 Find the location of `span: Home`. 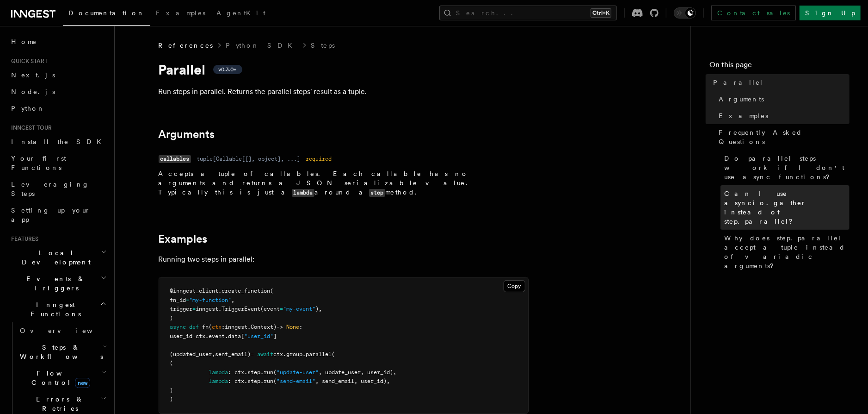

span: Home is located at coordinates (24, 42).